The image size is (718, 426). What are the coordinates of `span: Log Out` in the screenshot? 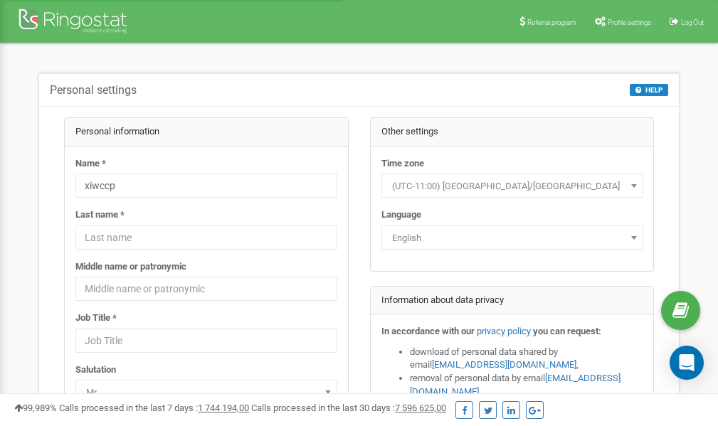 It's located at (692, 22).